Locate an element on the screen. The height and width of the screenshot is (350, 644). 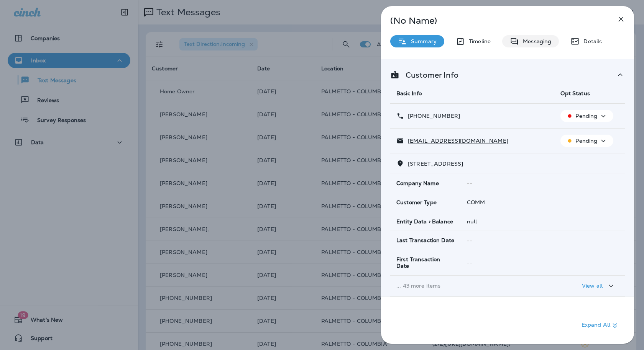
button: Expand All is located at coordinates (600, 326).